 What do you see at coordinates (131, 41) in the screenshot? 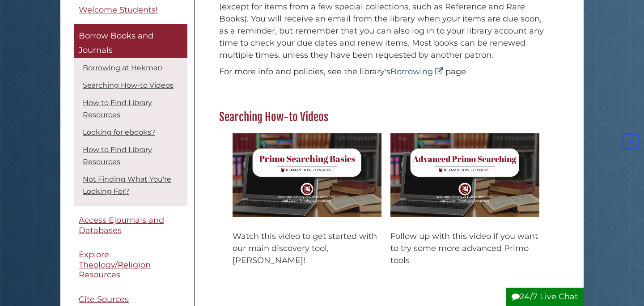
I see `a: Borrow Books and Journals` at bounding box center [131, 41].